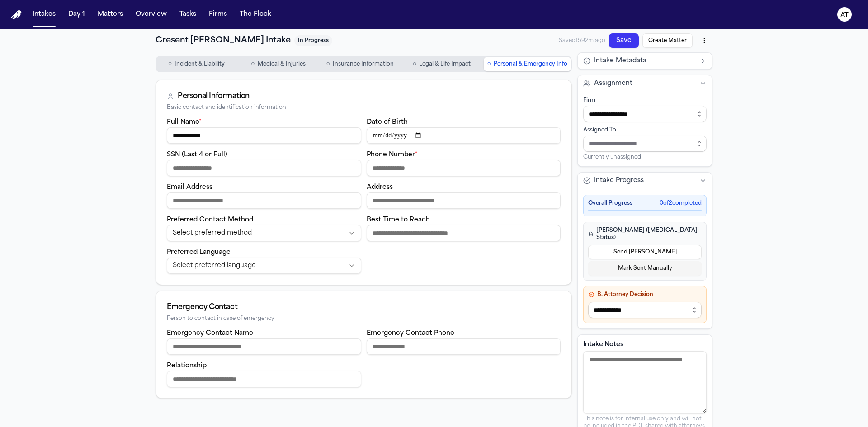 This screenshot has height=427, width=868. I want to click on textarea: Intake notes, so click(645, 382).